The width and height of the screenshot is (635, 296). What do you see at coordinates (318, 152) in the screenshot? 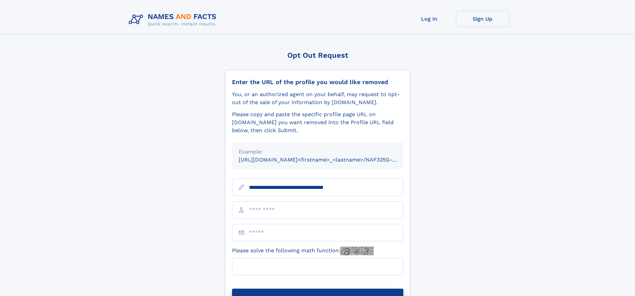
I see `div: Example:` at bounding box center [318, 152].